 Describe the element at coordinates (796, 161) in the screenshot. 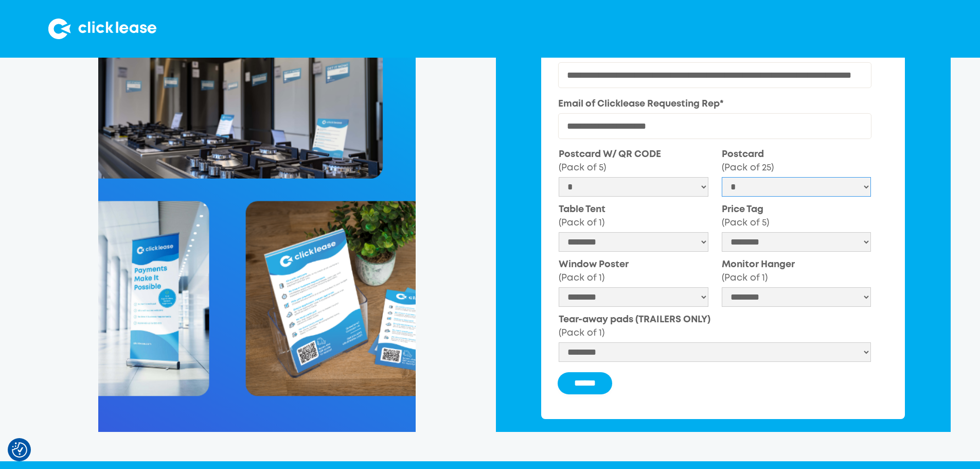

I see `label: Postcard` at that location.